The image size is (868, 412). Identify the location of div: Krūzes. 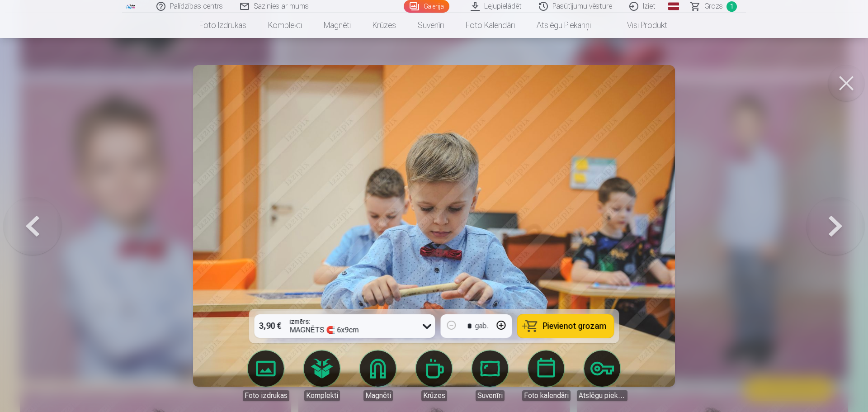
(434, 396).